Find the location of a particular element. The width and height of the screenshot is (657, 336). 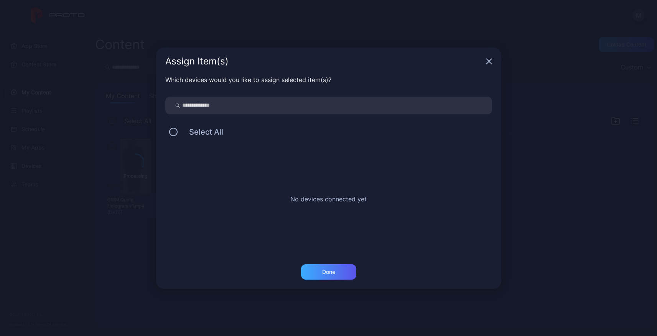

span: Select All is located at coordinates (202, 132).